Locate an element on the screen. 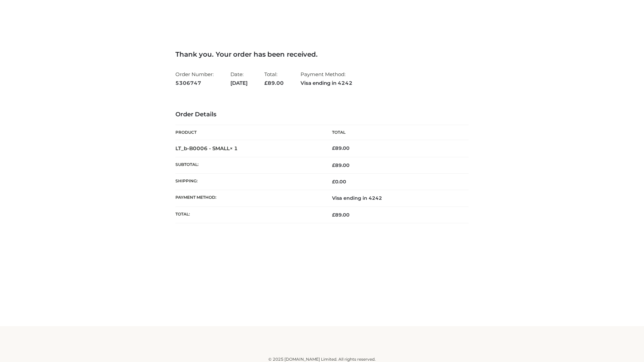  th: Payment method: is located at coordinates (248, 198).